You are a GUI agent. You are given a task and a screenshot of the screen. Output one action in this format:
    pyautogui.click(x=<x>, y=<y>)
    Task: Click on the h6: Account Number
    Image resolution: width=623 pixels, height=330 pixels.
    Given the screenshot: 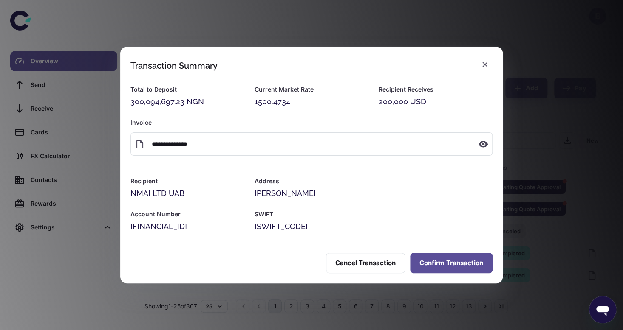 What is the action you would take?
    pyautogui.click(x=187, y=214)
    